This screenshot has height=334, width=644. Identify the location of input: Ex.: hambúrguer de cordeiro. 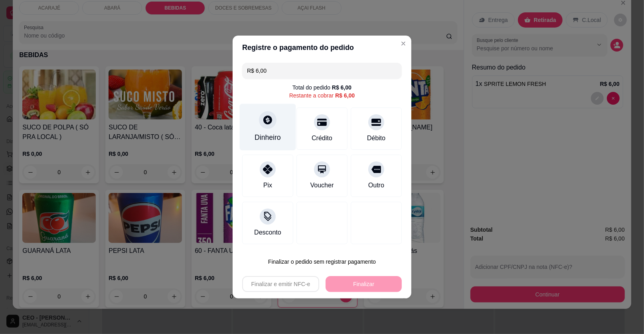
(322, 71).